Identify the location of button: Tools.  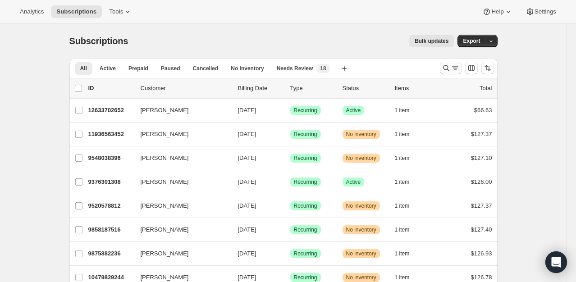
(120, 12).